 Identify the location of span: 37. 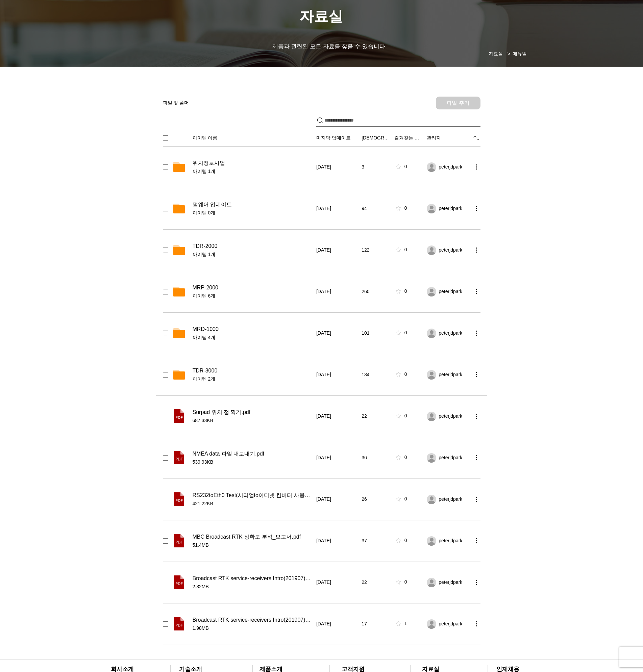
(364, 541).